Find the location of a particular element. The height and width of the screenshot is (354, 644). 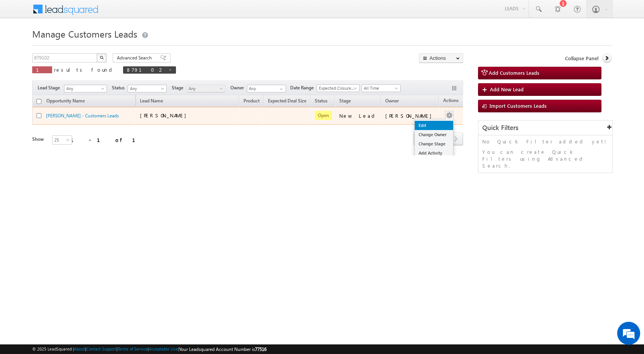

span: © 2025 LeadSquared | | | | | is located at coordinates (149, 349).